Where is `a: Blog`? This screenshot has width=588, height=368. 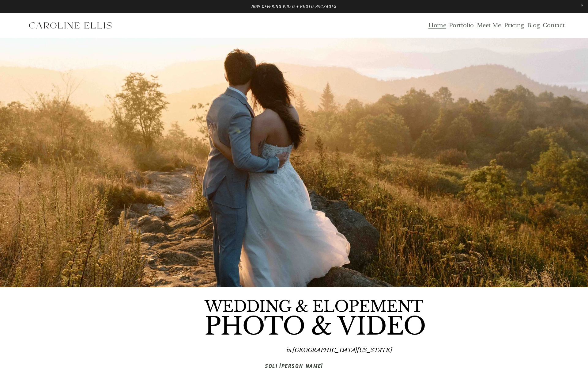 a: Blog is located at coordinates (533, 26).